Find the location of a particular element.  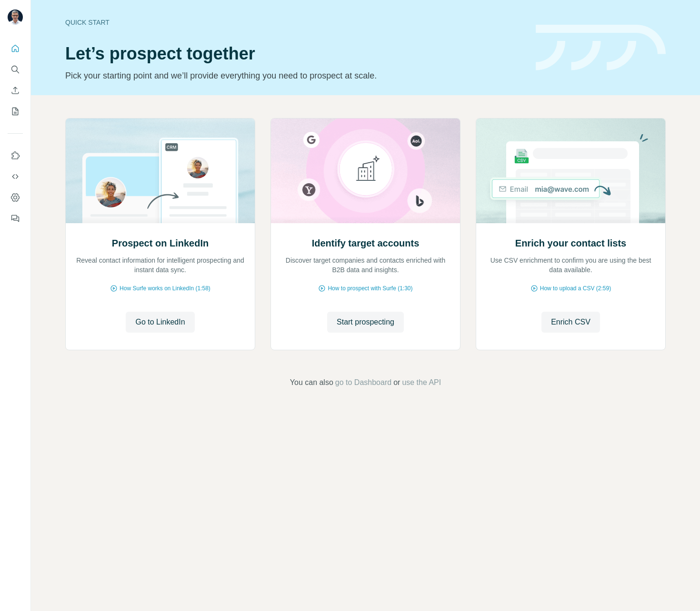

button: Dashboard is located at coordinates (15, 198).